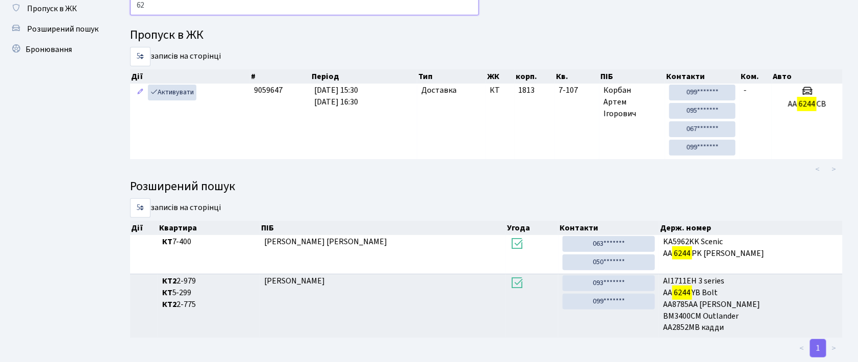 Image resolution: width=858 pixels, height=362 pixels. Describe the element at coordinates (535, 77) in the screenshot. I see `th: корп.` at that location.